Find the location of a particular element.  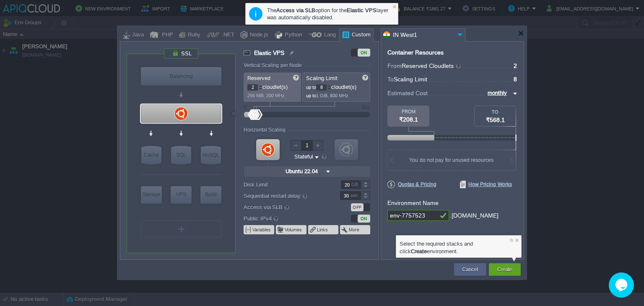

span: To is located at coordinates (390, 79).